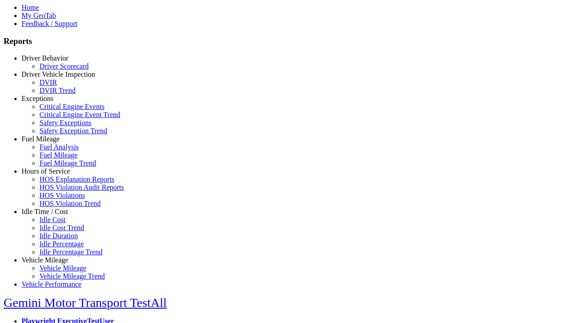  Describe the element at coordinates (62, 227) in the screenshot. I see `a: Idle Cost Trend` at that location.